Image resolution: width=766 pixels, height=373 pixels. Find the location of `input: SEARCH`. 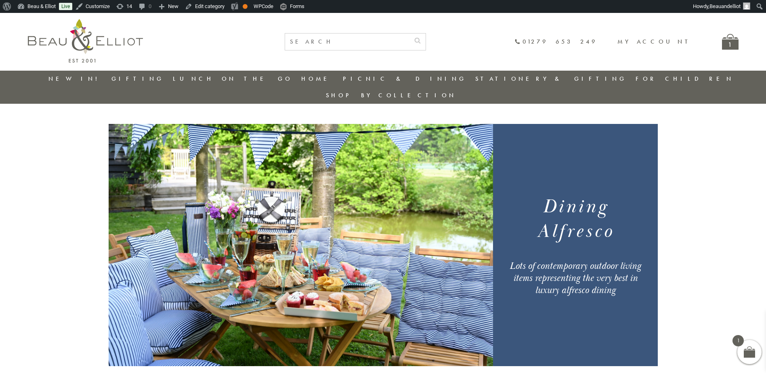

input: SEARCH is located at coordinates (347, 42).